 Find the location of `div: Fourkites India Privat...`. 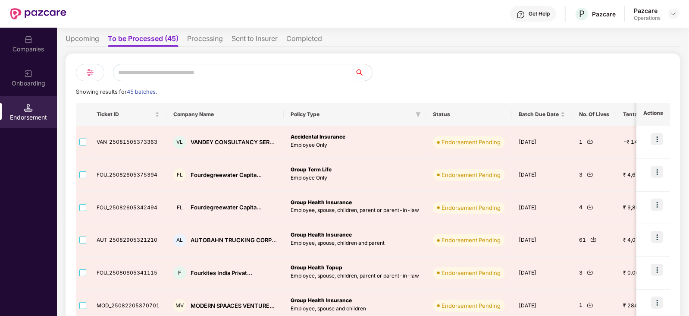

div: Fourkites India Privat... is located at coordinates (221, 273).